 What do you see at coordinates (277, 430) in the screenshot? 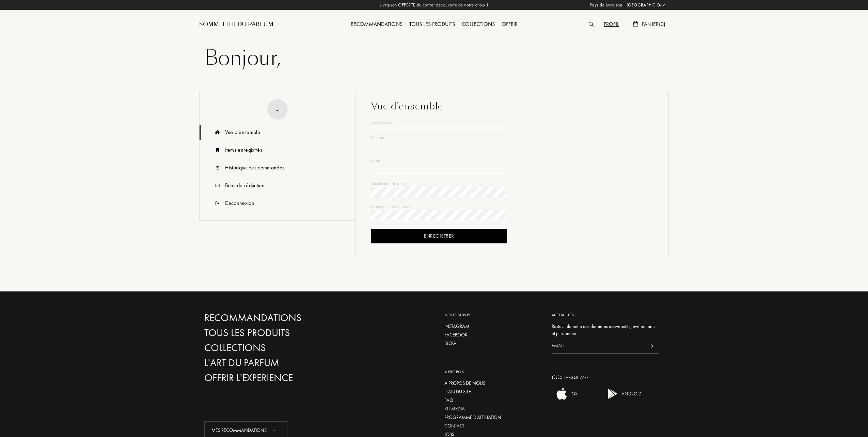
I see `div: animation` at bounding box center [277, 430].